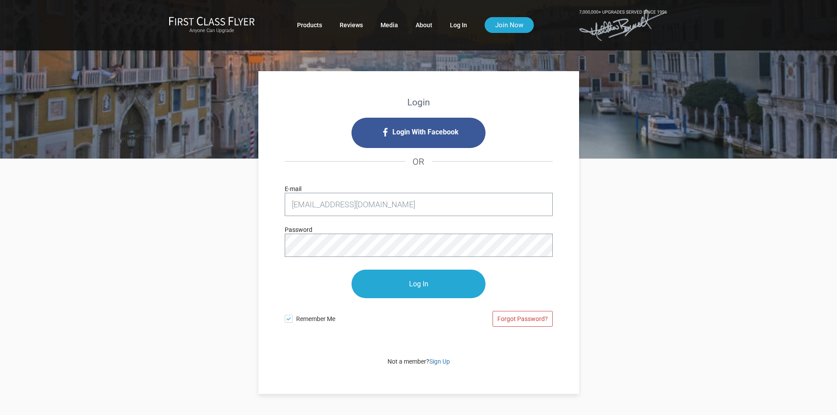 This screenshot has height=415, width=837. Describe the element at coordinates (509, 25) in the screenshot. I see `a: Join Now` at that location.